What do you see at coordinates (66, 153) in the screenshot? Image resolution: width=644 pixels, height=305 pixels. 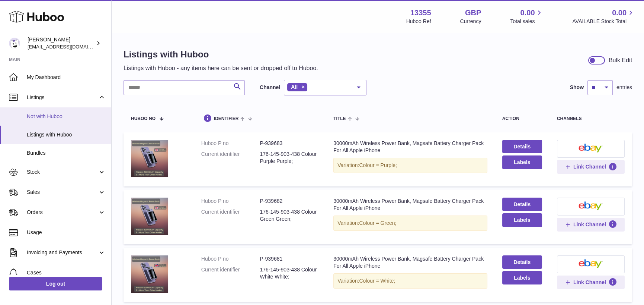 I see `span: Bundles` at bounding box center [66, 153].